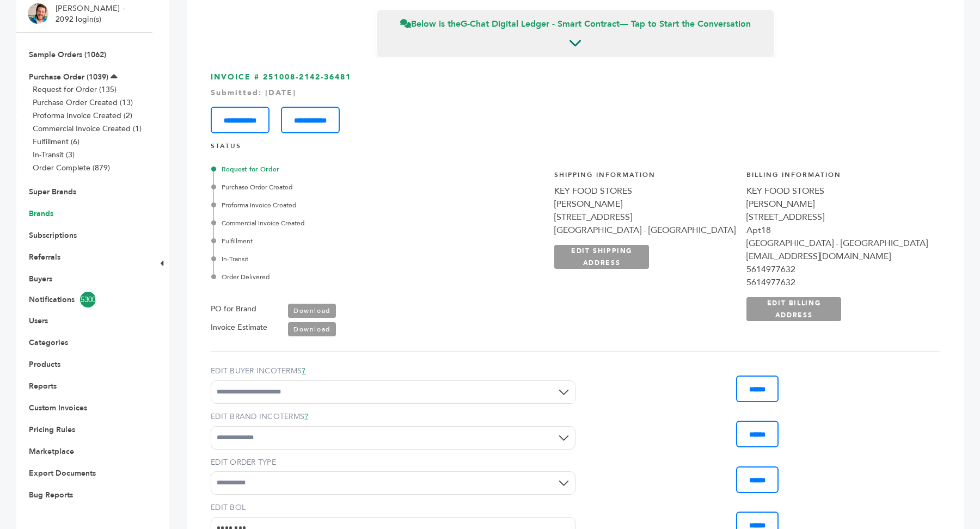  I want to click on label: EDIT BOL, so click(393, 508).